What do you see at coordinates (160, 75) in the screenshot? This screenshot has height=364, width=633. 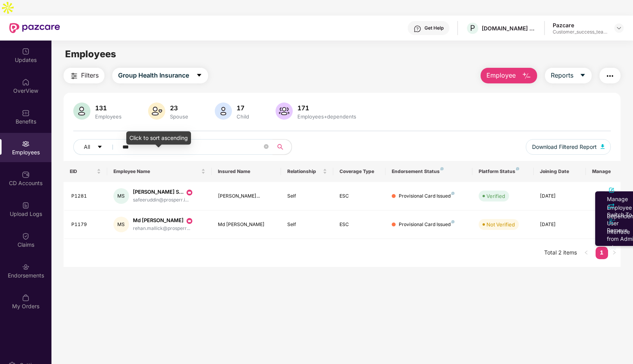 I see `button: Group Health Insurancecaret-down` at bounding box center [160, 75].